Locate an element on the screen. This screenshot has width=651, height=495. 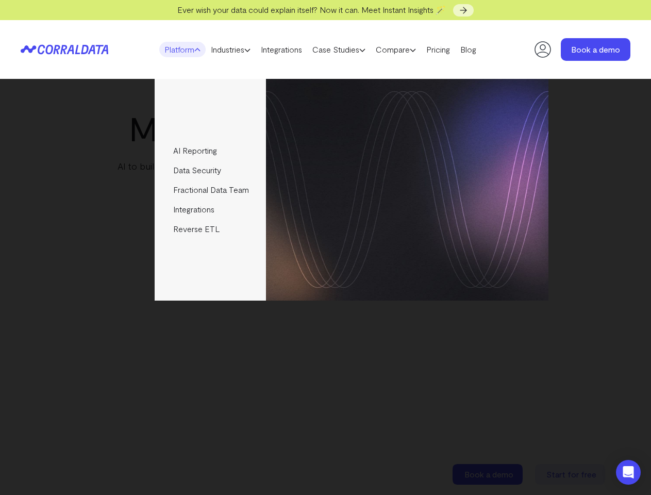
a: Industries is located at coordinates (230, 49).